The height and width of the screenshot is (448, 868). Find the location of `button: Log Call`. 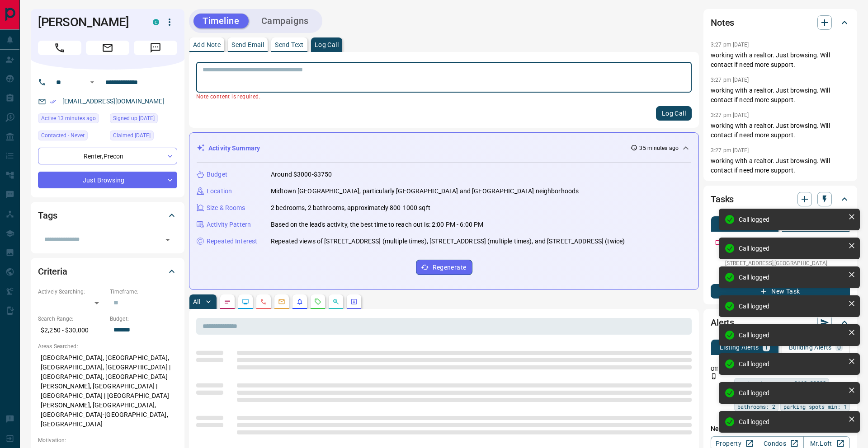

button: Log Call is located at coordinates (673, 114).